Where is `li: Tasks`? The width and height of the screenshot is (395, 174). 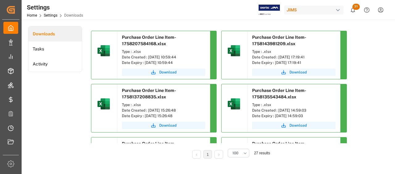 li: Tasks is located at coordinates (55, 49).